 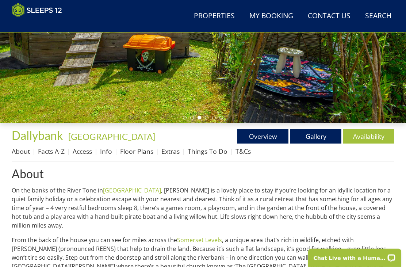 What do you see at coordinates (38, 135) in the screenshot?
I see `a: Dallybank` at bounding box center [38, 135].